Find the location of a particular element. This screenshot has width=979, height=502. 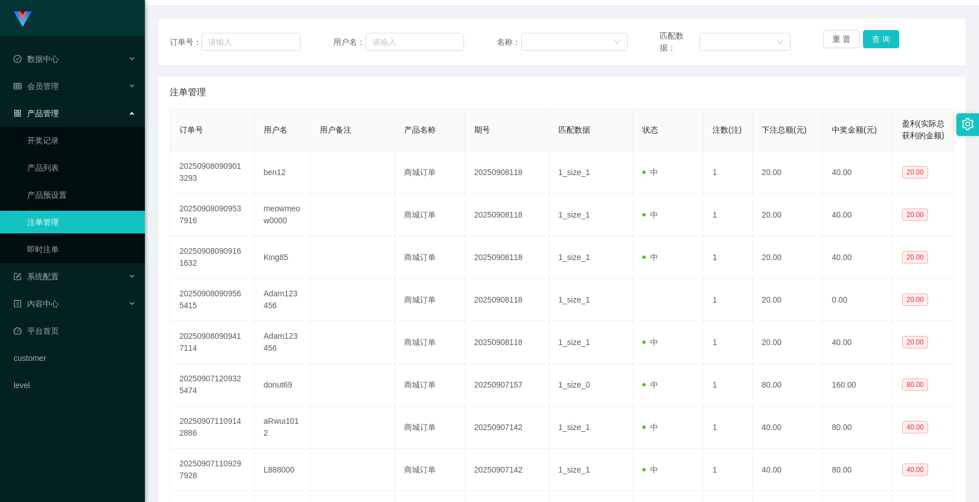

span: 用户名 is located at coordinates (276, 130).